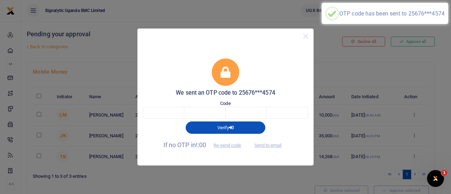 This screenshot has width=451, height=194. Describe the element at coordinates (226, 128) in the screenshot. I see `button: Verify` at that location.